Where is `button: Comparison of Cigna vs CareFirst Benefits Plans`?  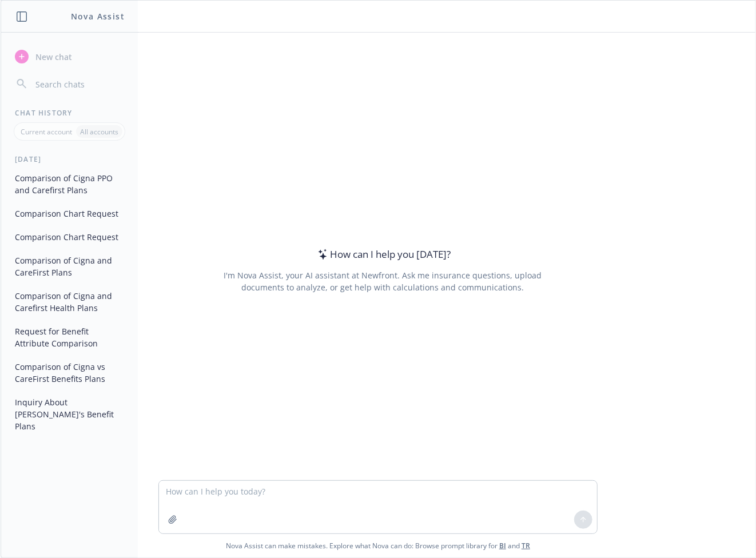
button: Comparison of Cigna vs CareFirst Benefits Plans is located at coordinates (69, 373).